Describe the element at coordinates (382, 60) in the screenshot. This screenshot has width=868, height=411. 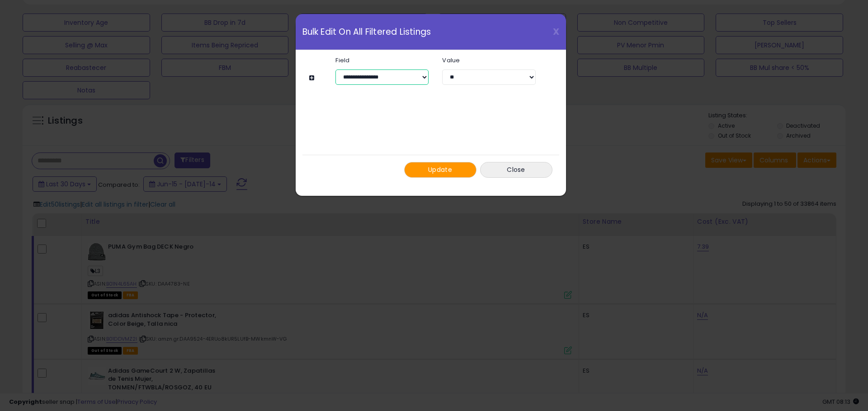
I see `label: Field` at that location.